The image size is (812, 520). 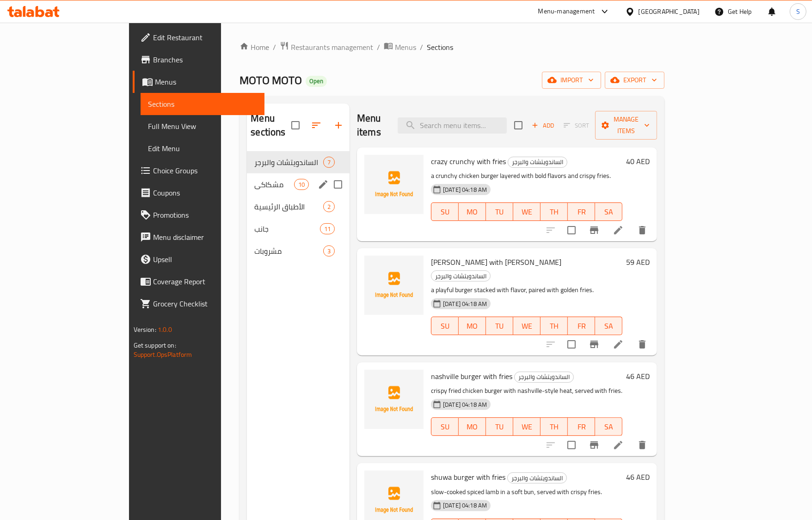 What do you see at coordinates (452, 47) in the screenshot?
I see `nav: breadcrumb` at bounding box center [452, 47].